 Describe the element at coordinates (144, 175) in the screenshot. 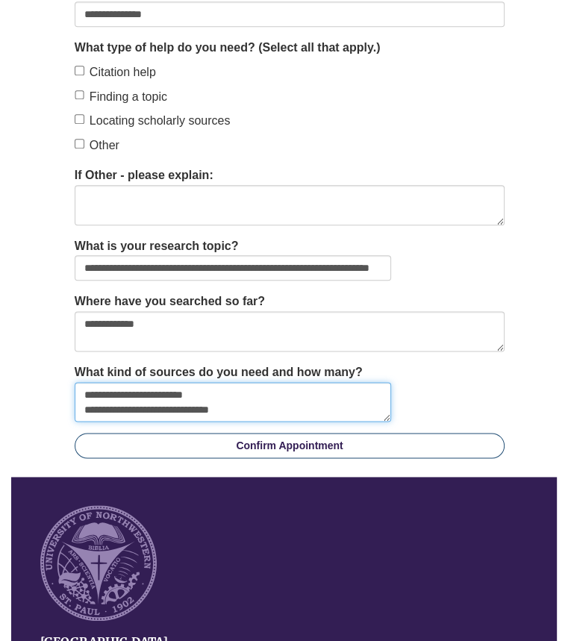

I see `label: If Other - please explain:` at that location.